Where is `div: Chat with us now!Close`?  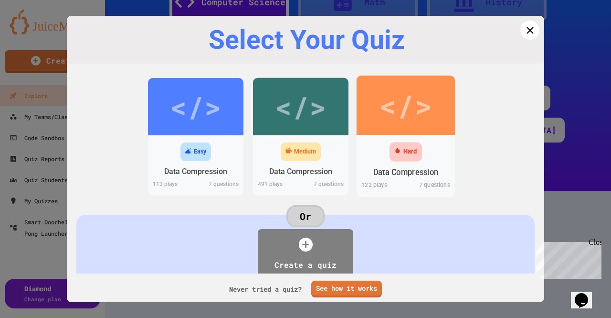
div: Chat with us now!Close is located at coordinates (35, 32).